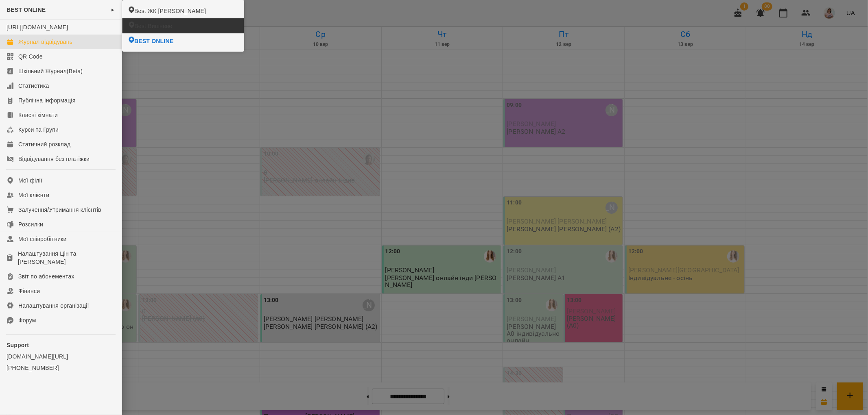 This screenshot has width=868, height=415. I want to click on div: Налаштування організації, so click(54, 305).